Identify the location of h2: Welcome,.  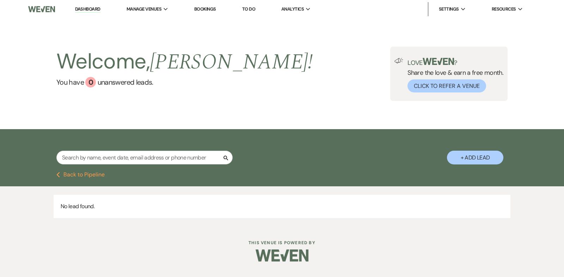
(184, 62).